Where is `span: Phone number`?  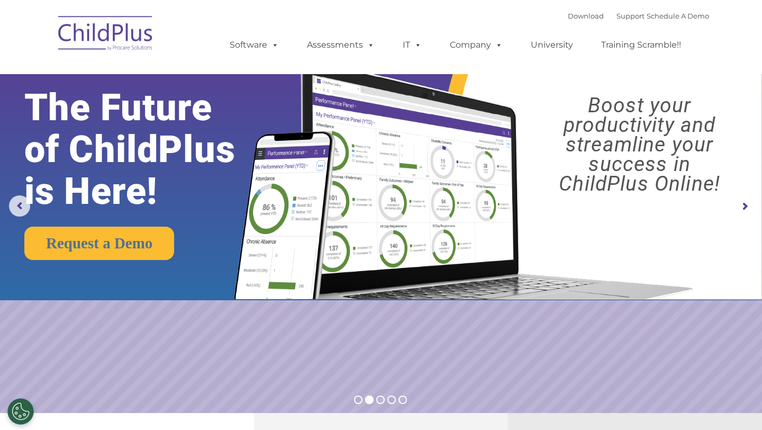 span: Phone number is located at coordinates (169, 117).